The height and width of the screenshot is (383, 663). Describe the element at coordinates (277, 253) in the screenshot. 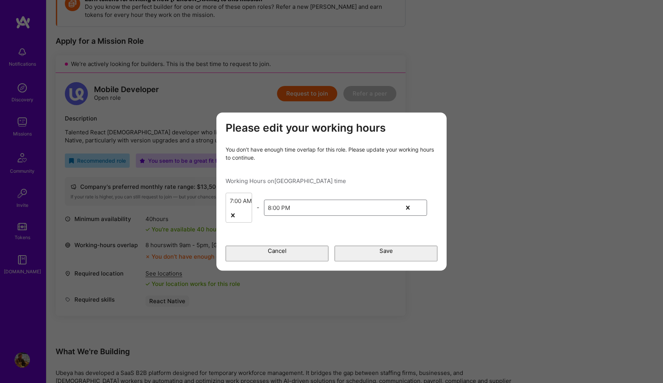

I see `button: Cancel` at that location.